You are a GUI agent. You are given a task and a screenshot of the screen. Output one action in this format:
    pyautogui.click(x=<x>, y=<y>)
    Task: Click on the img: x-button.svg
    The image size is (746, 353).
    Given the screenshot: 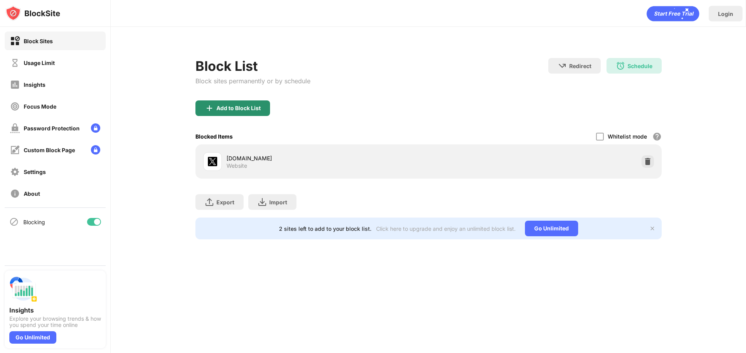 What is the action you would take?
    pyautogui.click(x=653, y=228)
    